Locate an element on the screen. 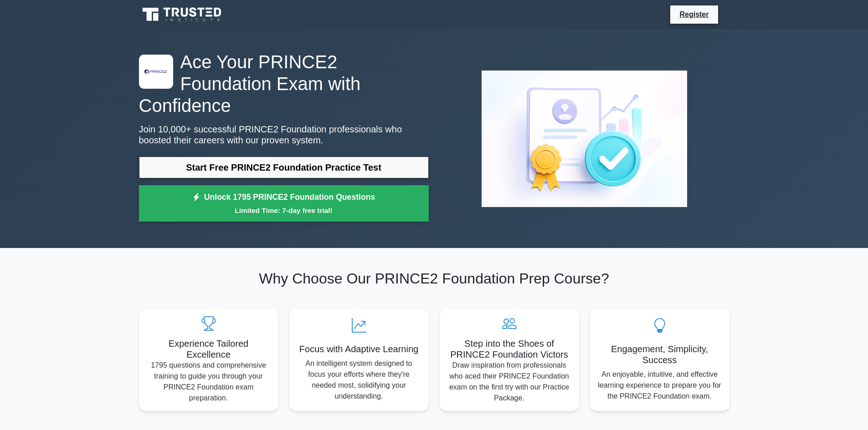  img: PRINCE2 Foundation Preview is located at coordinates (584, 139).